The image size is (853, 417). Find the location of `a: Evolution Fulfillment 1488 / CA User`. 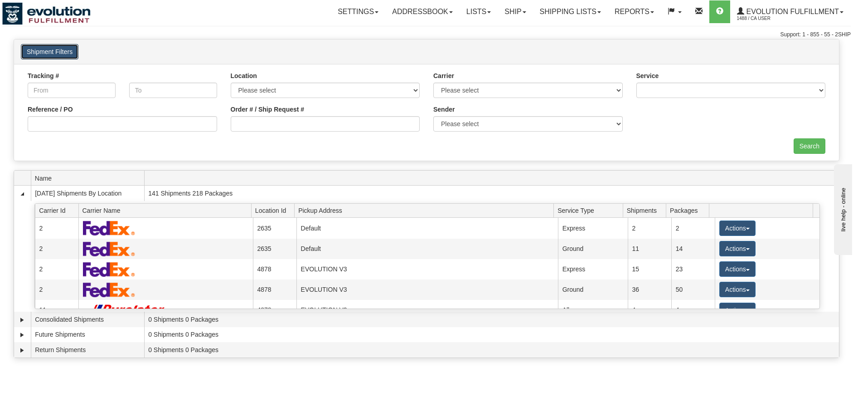

a: Evolution Fulfillment 1488 / CA User is located at coordinates (790, 12).